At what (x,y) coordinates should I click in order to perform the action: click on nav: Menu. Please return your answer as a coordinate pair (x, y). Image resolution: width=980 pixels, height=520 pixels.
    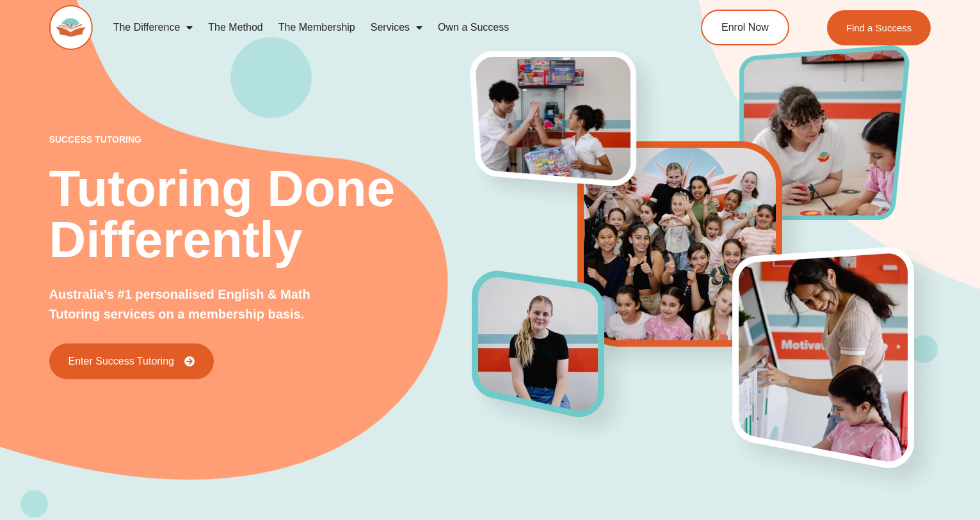
    Looking at the image, I should click on (378, 27).